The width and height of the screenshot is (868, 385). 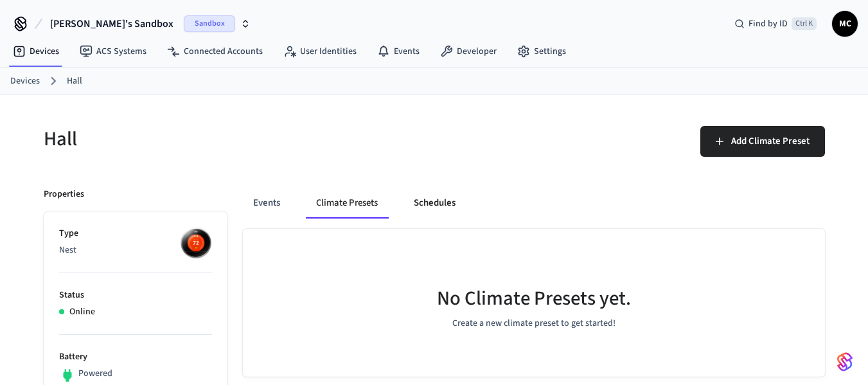 What do you see at coordinates (762, 142) in the screenshot?
I see `button: Add Climate Preset` at bounding box center [762, 142].